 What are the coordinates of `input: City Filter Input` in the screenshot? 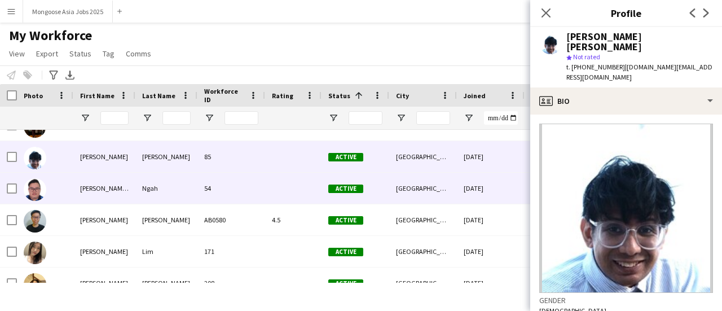 It's located at (433, 118).